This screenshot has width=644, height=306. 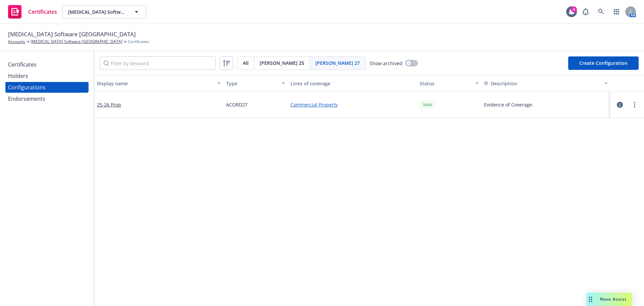 What do you see at coordinates (590, 299) in the screenshot?
I see `div: Drag to move` at bounding box center [590, 299].